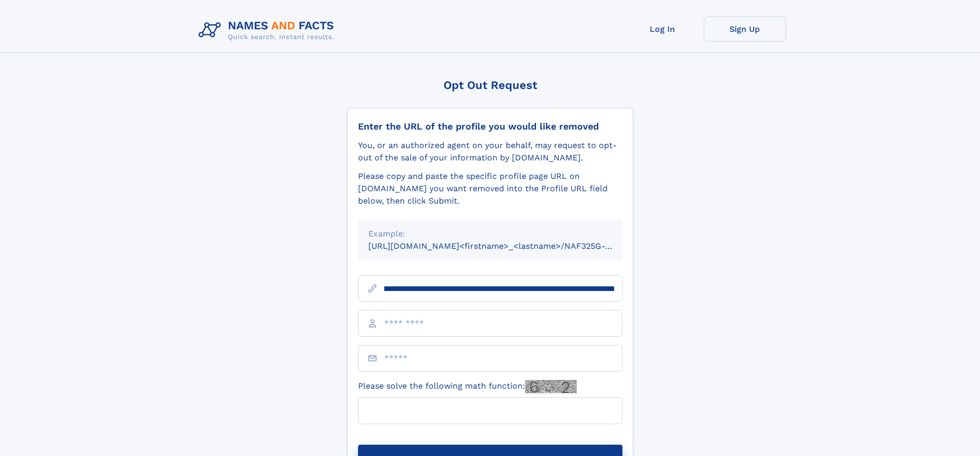  Describe the element at coordinates (490, 126) in the screenshot. I see `div: Enter the URL of the profile you would like removed` at that location.